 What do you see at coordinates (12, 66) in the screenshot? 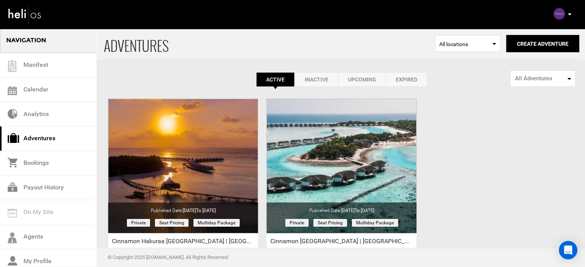
I see `img: guest-list.svg` at bounding box center [12, 66].